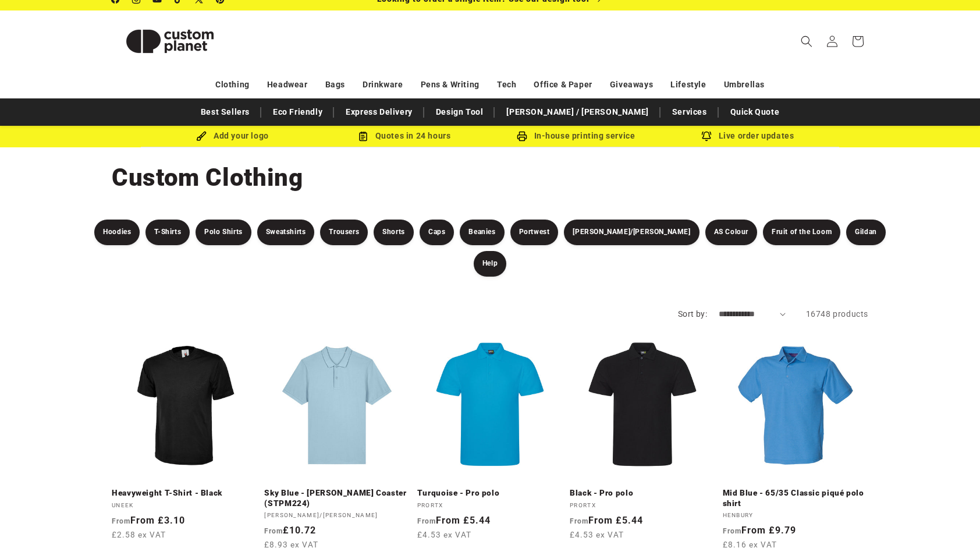 The width and height of the screenshot is (980, 548). What do you see at coordinates (755, 112) in the screenshot?
I see `a: Quick Quote` at bounding box center [755, 112].